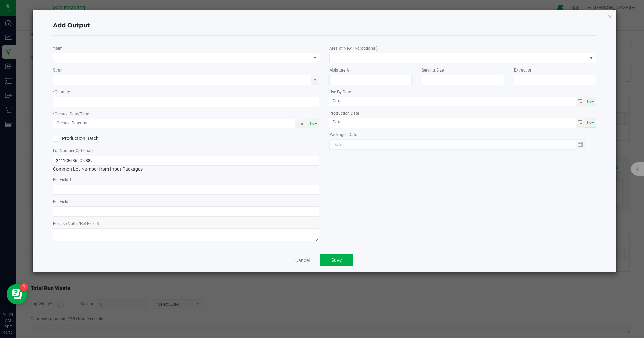 The width and height of the screenshot is (644, 338). What do you see at coordinates (344, 135) in the screenshot?
I see `label: Packaged Date` at bounding box center [344, 135].